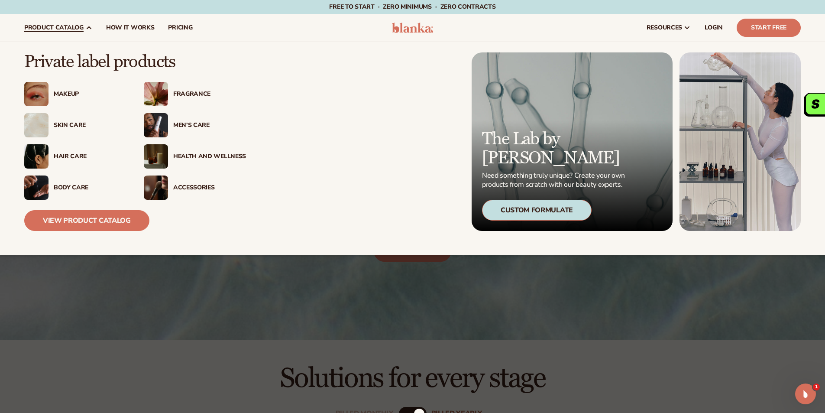 This screenshot has height=413, width=825. What do you see at coordinates (210, 156) in the screenshot?
I see `div: Health And Wellness` at bounding box center [210, 156].